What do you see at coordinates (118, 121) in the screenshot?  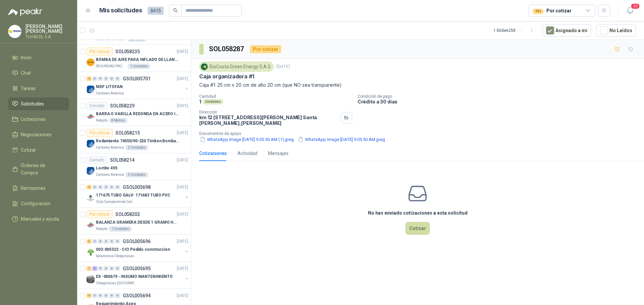 I see `div: 8 Metros` at bounding box center [118, 121].